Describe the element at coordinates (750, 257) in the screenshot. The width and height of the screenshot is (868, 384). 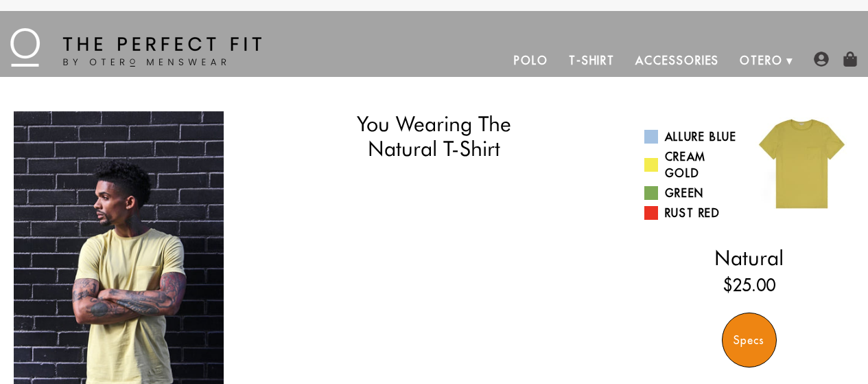
I see `h2: Natural` at that location.